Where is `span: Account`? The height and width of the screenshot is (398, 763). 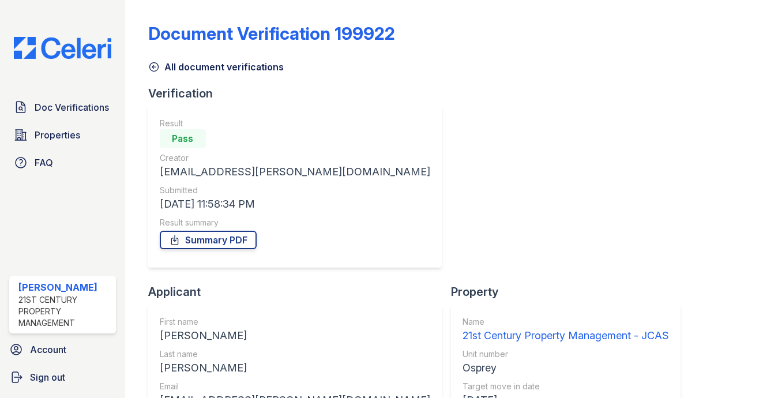 span: Account is located at coordinates (48, 349).